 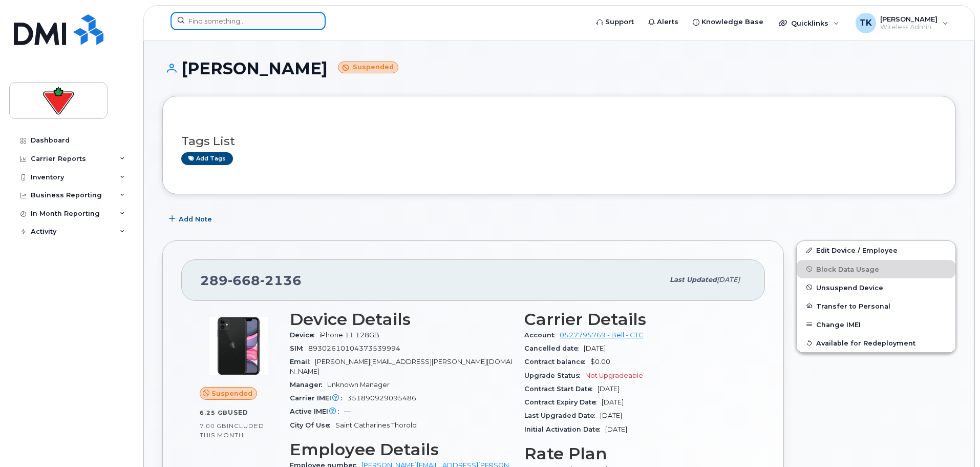 What do you see at coordinates (305, 335) in the screenshot?
I see `span: Device` at bounding box center [305, 335].